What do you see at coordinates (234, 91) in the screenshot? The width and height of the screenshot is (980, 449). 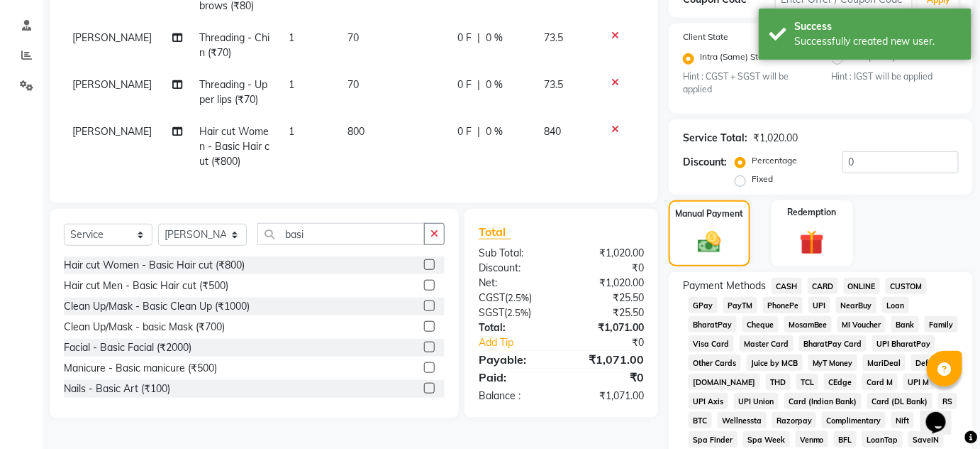 I see `span: Threading - Upper lips (₹70)` at bounding box center [234, 91].